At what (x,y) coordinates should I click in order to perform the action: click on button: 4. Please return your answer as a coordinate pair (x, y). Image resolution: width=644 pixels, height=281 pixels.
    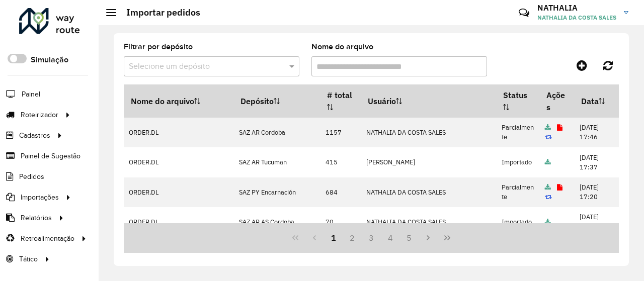
    Looking at the image, I should click on (390, 238).